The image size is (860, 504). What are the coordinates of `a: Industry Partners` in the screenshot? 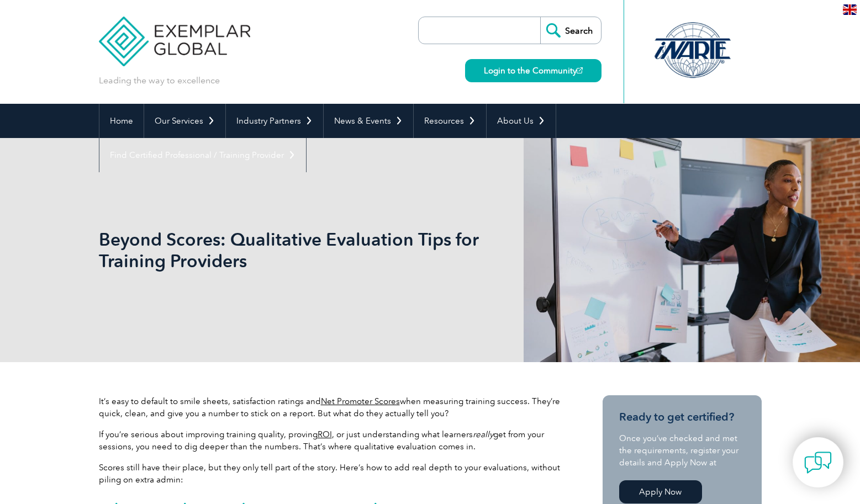 It's located at (274, 121).